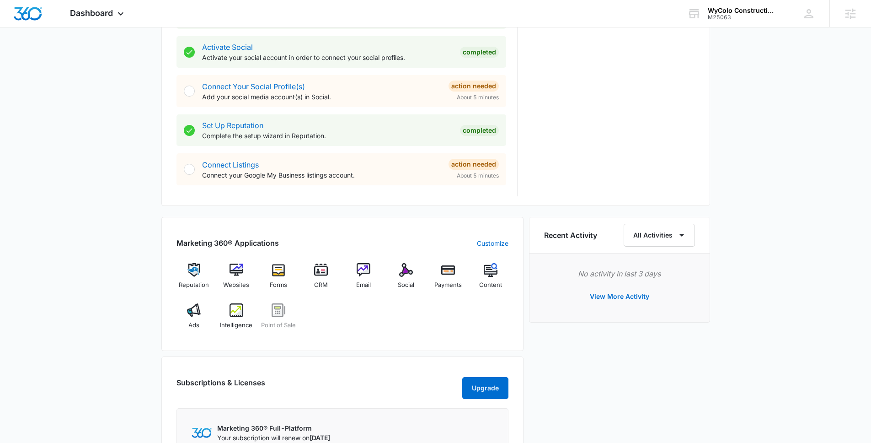  Describe the element at coordinates (448, 285) in the screenshot. I see `span: Payments` at that location.